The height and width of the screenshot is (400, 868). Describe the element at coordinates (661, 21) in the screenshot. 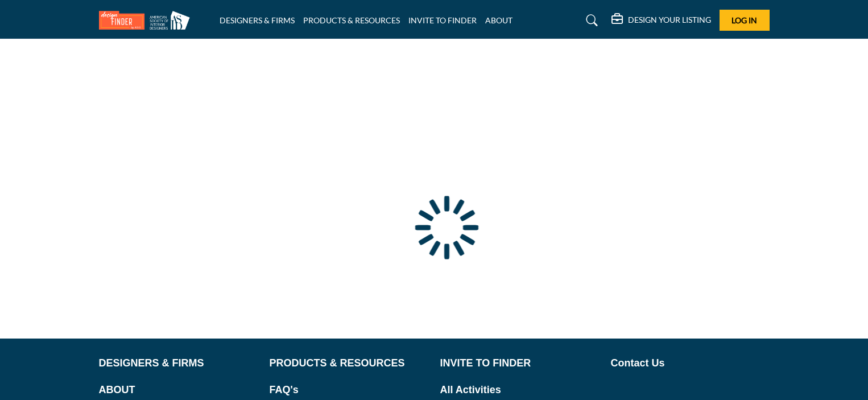

I see `div: DESIGN YOUR LISTING` at that location.